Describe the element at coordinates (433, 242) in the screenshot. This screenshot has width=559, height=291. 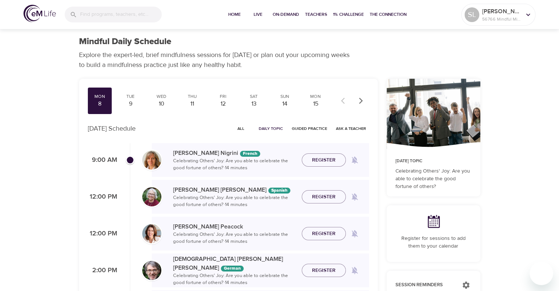
I see `p: Register for sessions to add them to your calendar` at that location.